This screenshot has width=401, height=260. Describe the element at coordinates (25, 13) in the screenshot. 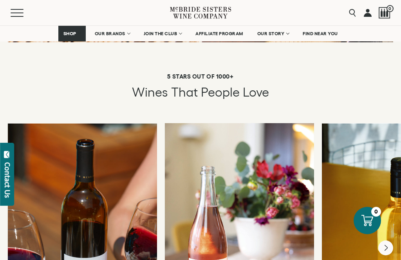

I see `button: Mobile Menu Trigger` at that location.